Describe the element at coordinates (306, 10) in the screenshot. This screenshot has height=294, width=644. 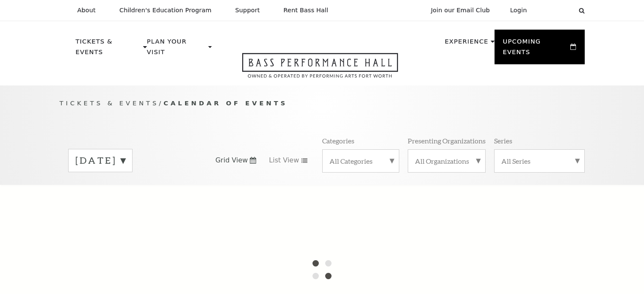
I see `p: Rent Bass Hall` at that location.